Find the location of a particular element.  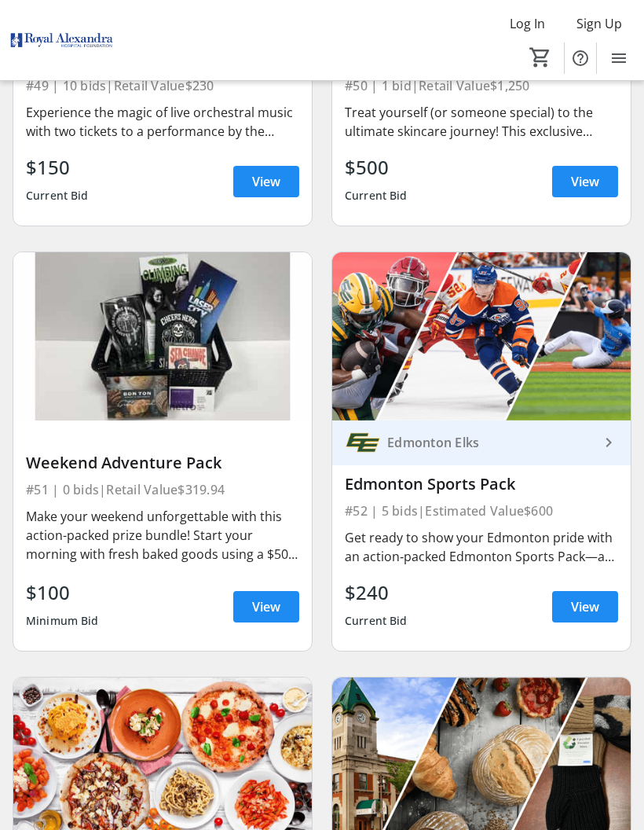

div: Weekend Adventure Pack is located at coordinates (162, 463).